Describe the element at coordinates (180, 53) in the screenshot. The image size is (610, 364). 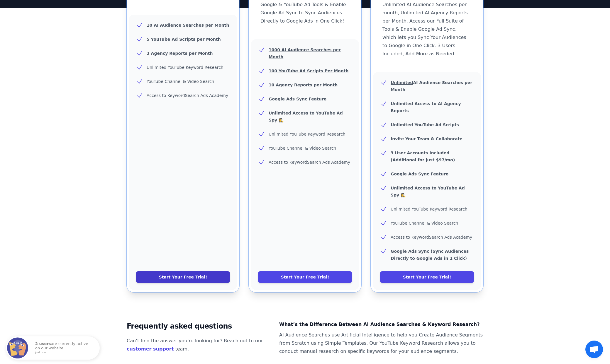
I see `u: 3 Agency Reports per Month` at that location.